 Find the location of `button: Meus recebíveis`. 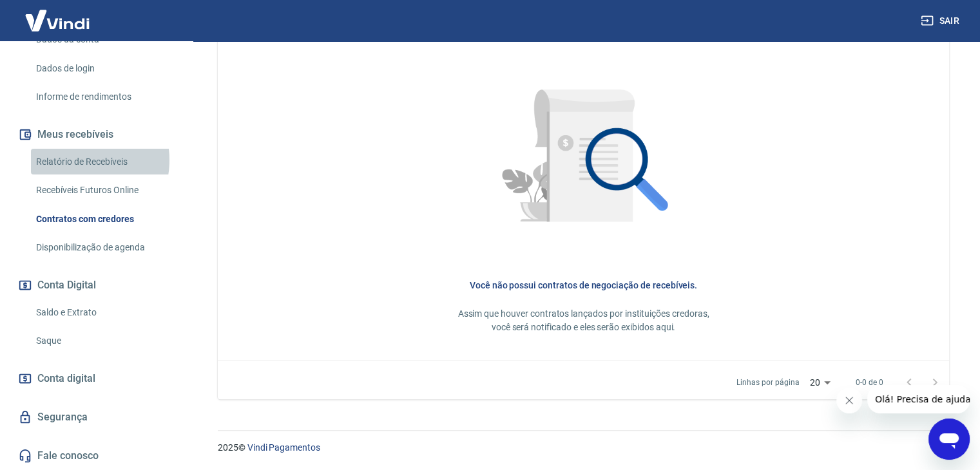

button: Meus recebíveis is located at coordinates (96, 135).